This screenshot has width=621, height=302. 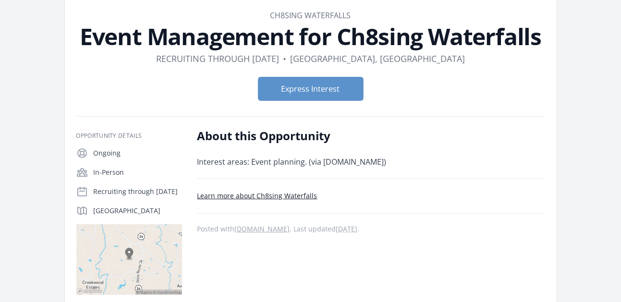 What do you see at coordinates (347, 228) in the screenshot?
I see `abbr: Mon, Sep 30, 2024 4:22 AM` at bounding box center [347, 228].